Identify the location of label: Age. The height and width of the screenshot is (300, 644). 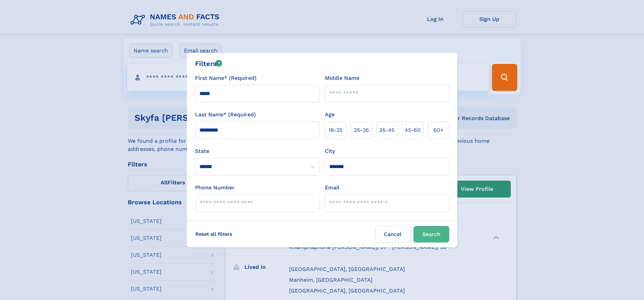
(329, 114).